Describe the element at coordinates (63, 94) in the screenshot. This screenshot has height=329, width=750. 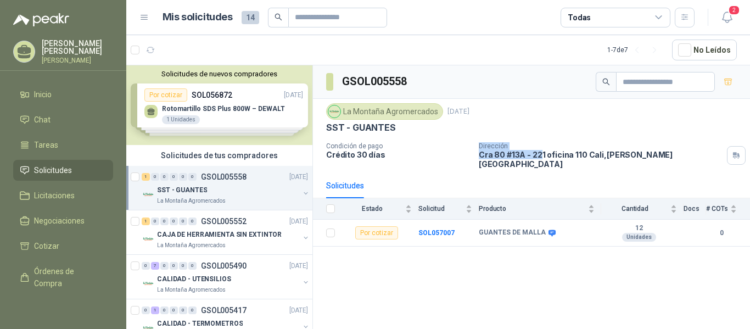
I see `a: Inicio` at that location.